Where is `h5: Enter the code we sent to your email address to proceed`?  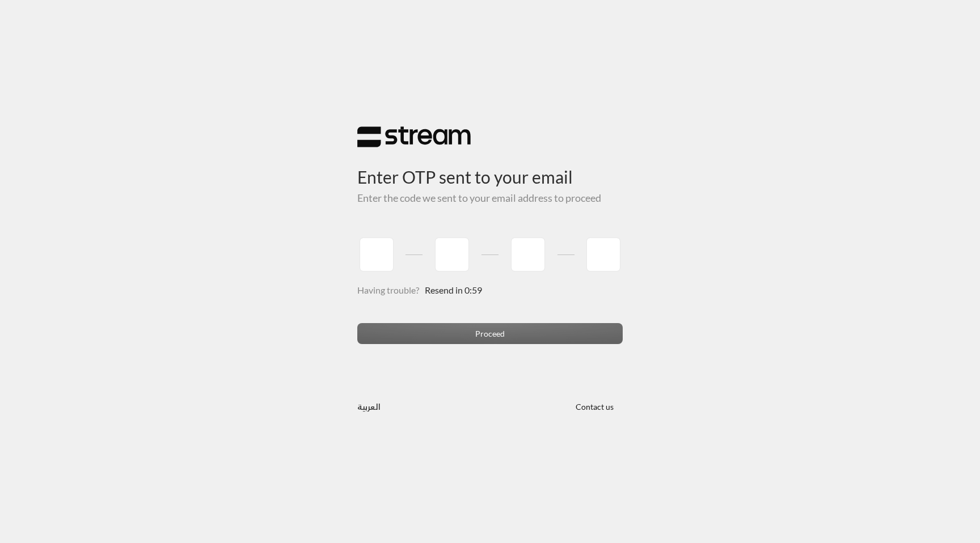 h5: Enter the code we sent to your email address to proceed is located at coordinates (490, 198).